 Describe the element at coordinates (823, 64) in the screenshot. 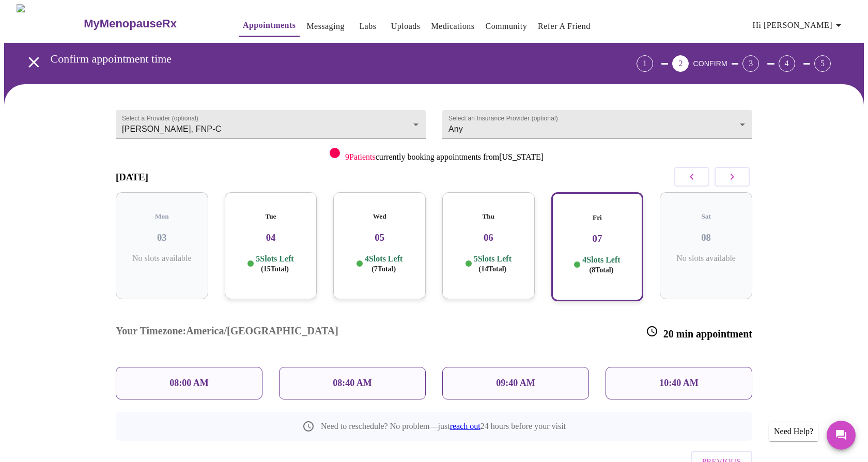

I see `div: 5` at that location.